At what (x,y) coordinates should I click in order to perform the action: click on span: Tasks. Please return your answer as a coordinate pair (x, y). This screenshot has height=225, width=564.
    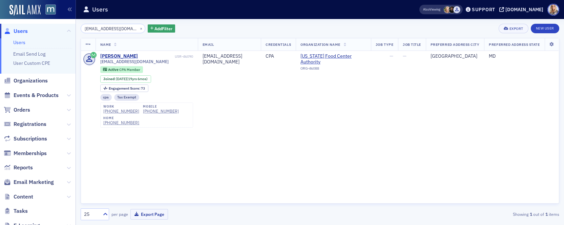
    Looking at the image, I should click on (21, 211).